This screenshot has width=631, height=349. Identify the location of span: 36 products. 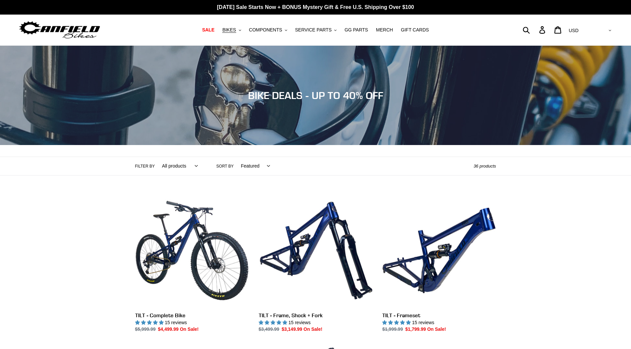
(485, 166).